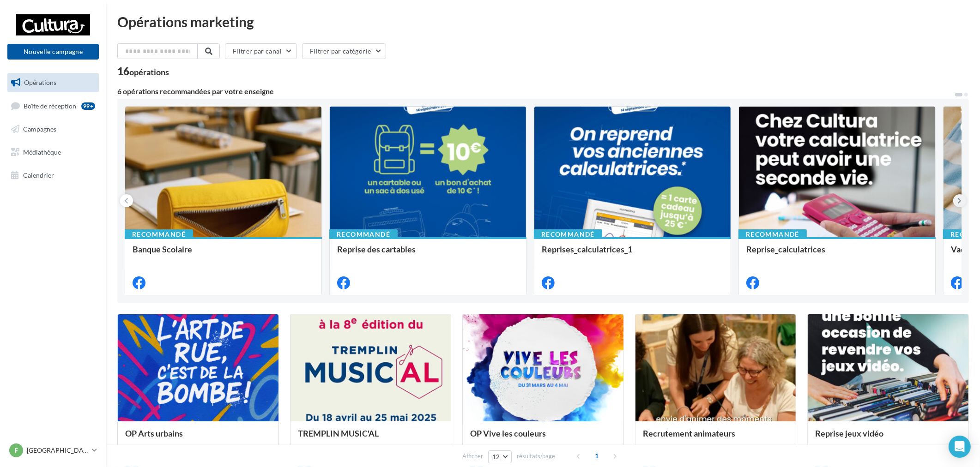 The image size is (980, 467). I want to click on span: Reprise des cartables, so click(376, 249).